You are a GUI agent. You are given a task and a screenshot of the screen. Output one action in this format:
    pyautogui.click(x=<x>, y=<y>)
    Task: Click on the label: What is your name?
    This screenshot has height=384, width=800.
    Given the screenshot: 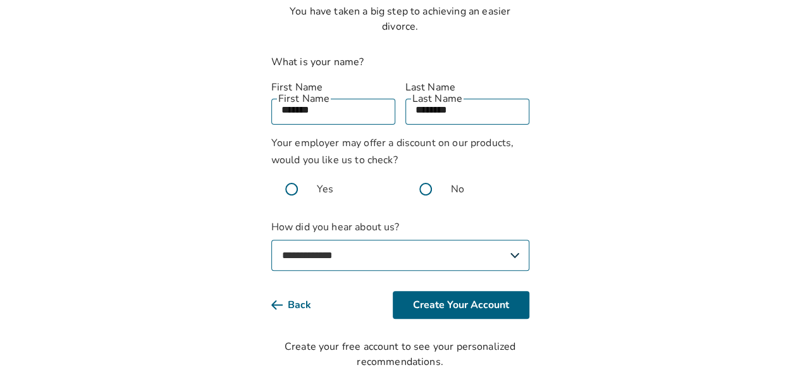 What is the action you would take?
    pyautogui.click(x=318, y=62)
    